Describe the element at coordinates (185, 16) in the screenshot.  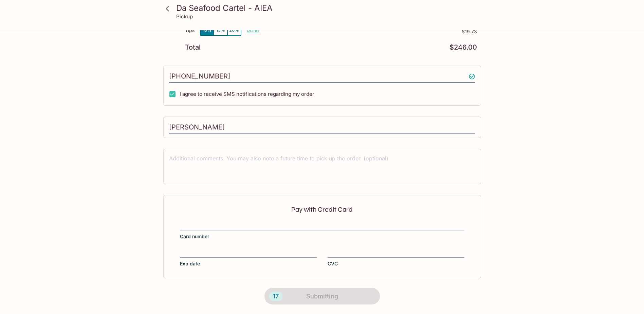
I see `p: Pickup` at that location.